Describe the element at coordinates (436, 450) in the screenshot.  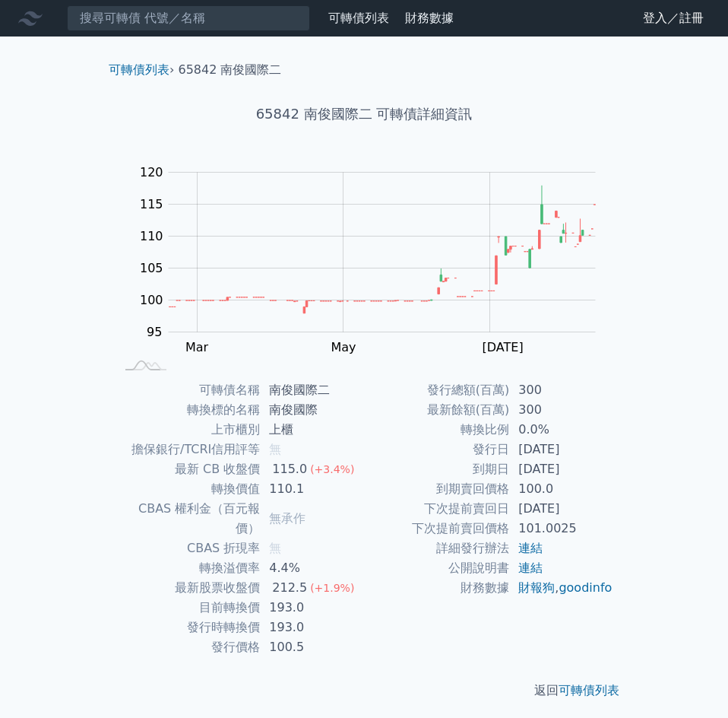
I see `td: 發行日` at that location.